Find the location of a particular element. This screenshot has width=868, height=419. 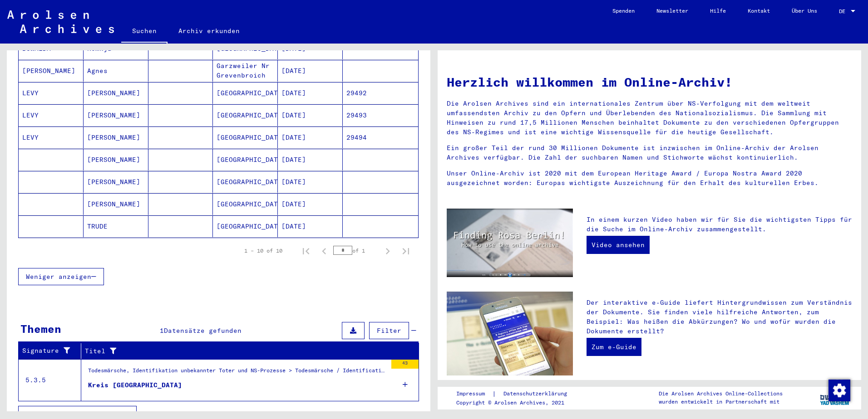

p: Der interaktive e-Guide liefert Hintergrundwissen zum Verständnis der Dokumente. Sie finden viele... is located at coordinates (719, 317).